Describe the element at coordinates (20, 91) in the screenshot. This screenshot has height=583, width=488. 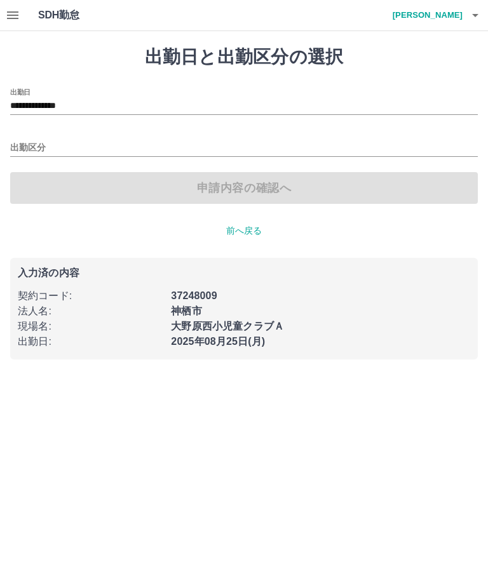
I see `label: 出勤日` at that location.